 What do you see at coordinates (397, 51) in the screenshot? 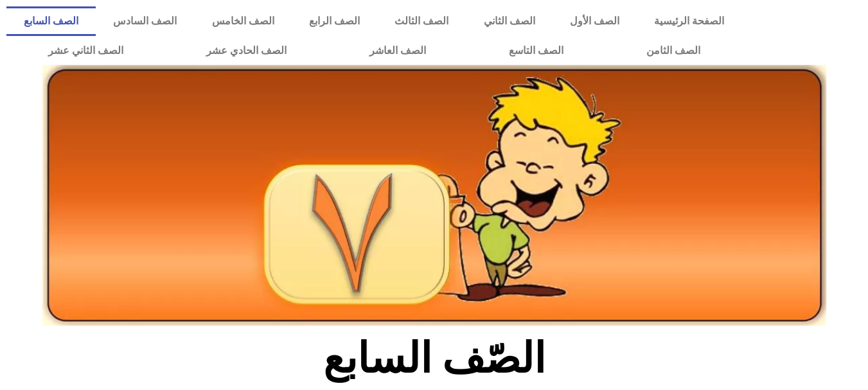
I see `a: الصف العاشر` at bounding box center [397, 51].